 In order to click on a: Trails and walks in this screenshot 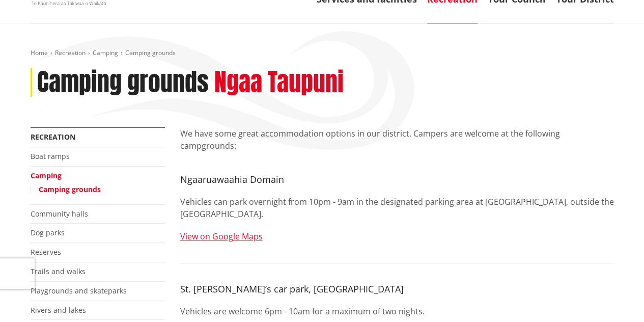, I will do `click(58, 271)`.